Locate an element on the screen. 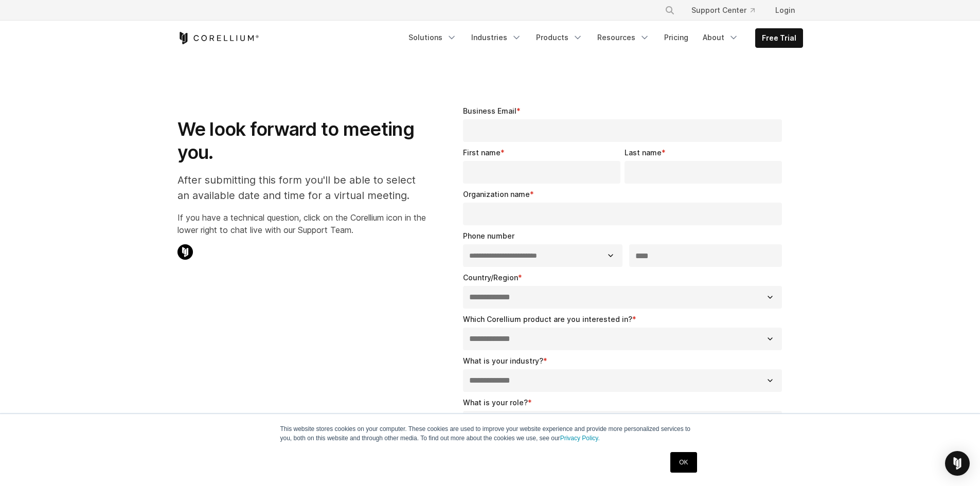 The width and height of the screenshot is (980, 486). span: What is your industry? is located at coordinates (503, 361).